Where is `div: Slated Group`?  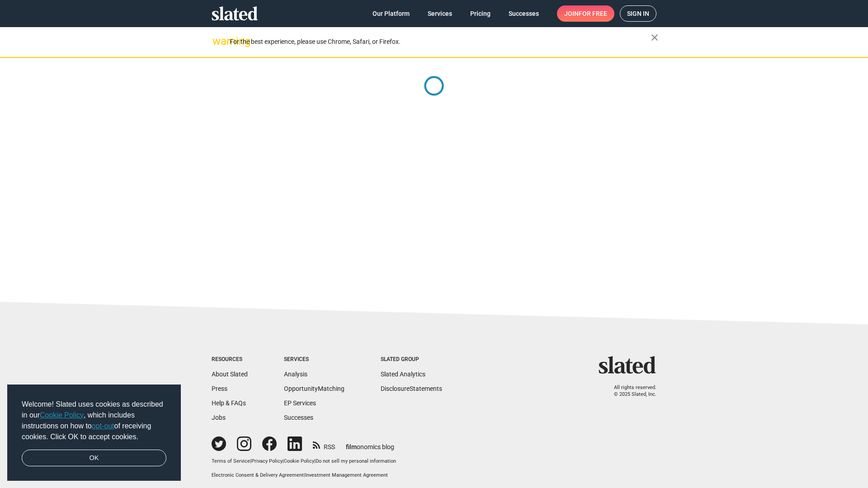
div: Slated Group is located at coordinates (411, 359).